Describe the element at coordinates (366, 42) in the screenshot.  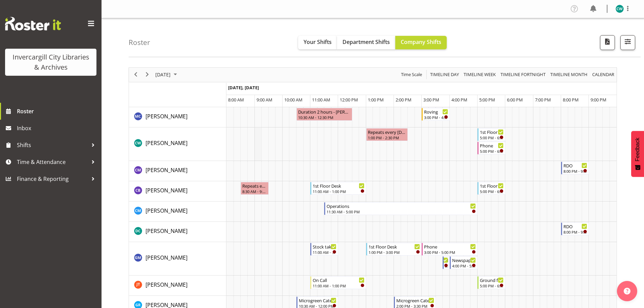
I see `span: Department Shifts` at that location.